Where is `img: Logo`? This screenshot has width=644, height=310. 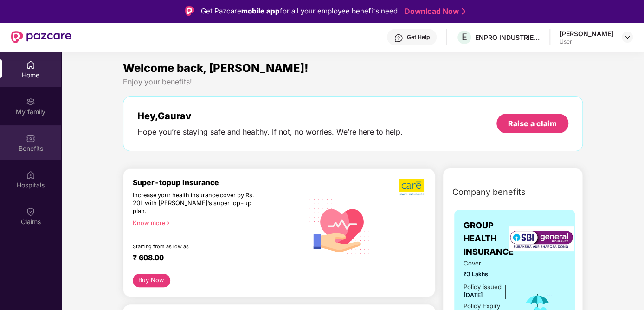 img: Logo is located at coordinates (190, 11).